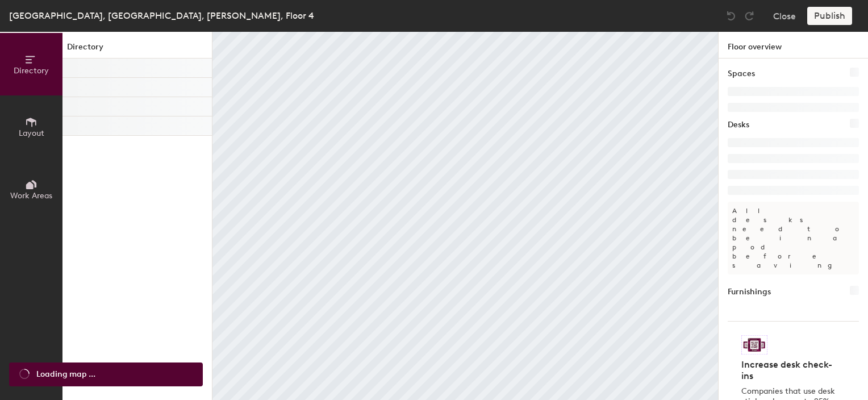 This screenshot has height=400, width=868. Describe the element at coordinates (739, 125) in the screenshot. I see `h1: Desks` at that location.